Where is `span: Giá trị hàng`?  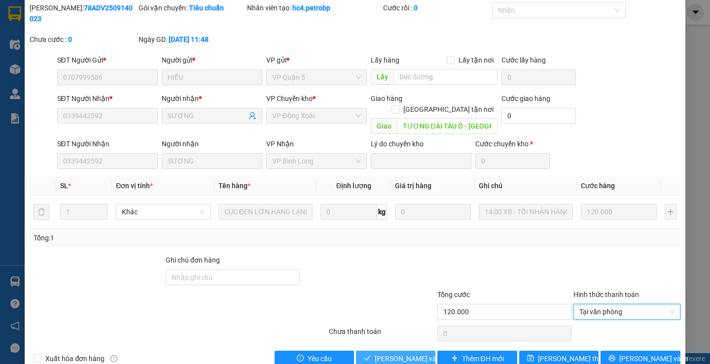 span: Giá trị hàng is located at coordinates (413, 186).